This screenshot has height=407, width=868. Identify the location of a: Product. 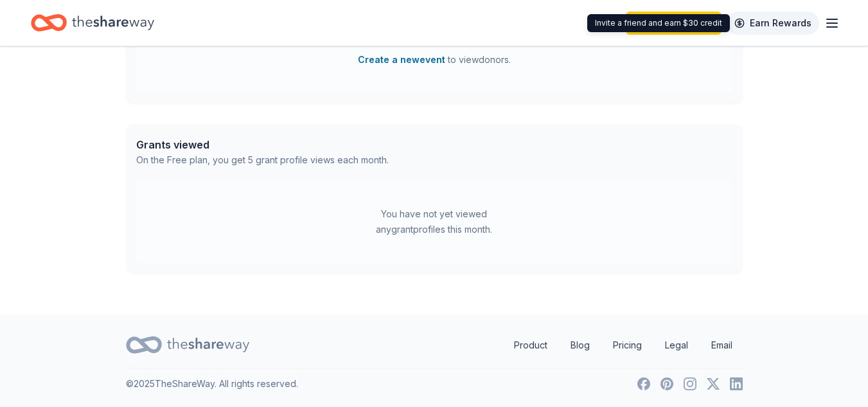
(531, 346).